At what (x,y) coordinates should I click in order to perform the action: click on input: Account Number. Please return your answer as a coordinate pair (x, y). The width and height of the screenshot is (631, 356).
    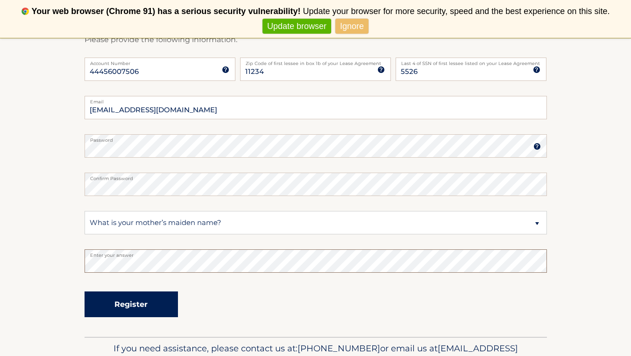
    Looking at the image, I should click on (160, 69).